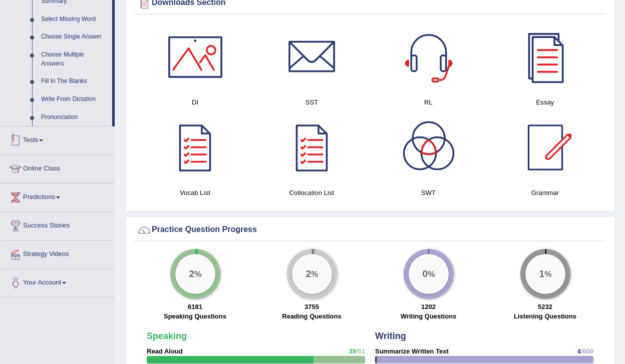 The image size is (625, 364). What do you see at coordinates (74, 100) in the screenshot?
I see `a: Write From Dictation` at bounding box center [74, 100].